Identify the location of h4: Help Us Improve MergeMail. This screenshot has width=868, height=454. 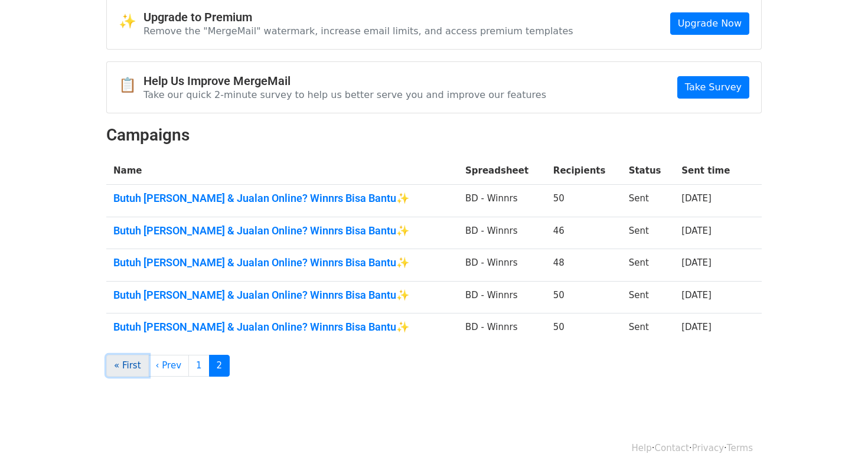
(345, 81).